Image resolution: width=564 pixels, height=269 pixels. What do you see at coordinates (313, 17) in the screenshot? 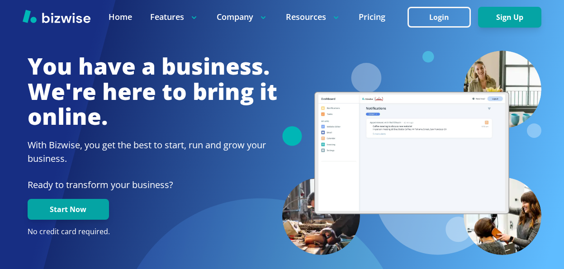
I see `p: Resources` at bounding box center [313, 17].